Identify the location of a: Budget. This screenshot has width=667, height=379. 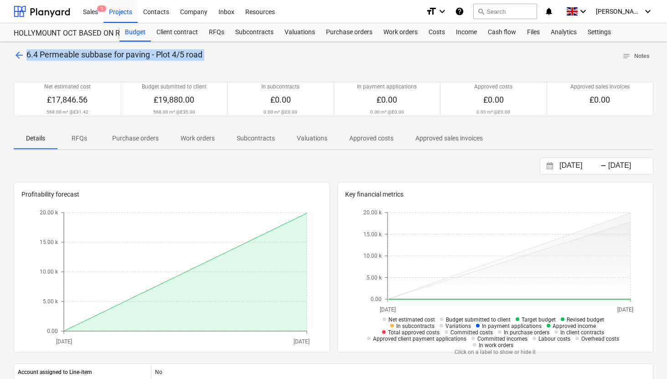
(135, 32).